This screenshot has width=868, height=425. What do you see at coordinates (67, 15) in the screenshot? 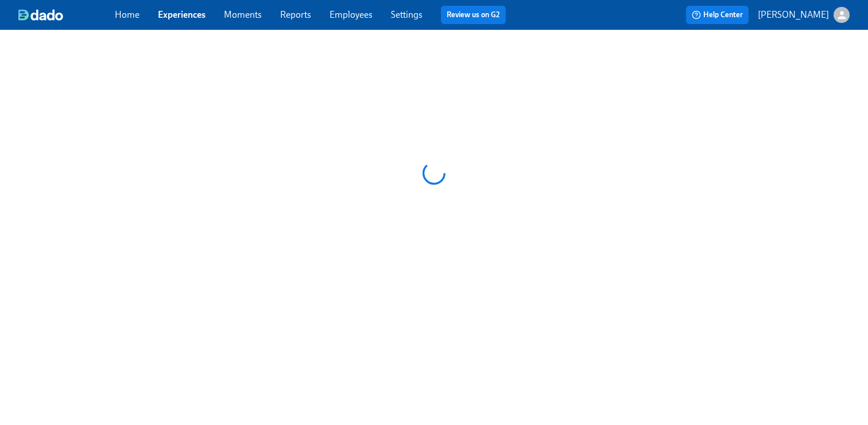
I see `a: dado` at bounding box center [67, 15].